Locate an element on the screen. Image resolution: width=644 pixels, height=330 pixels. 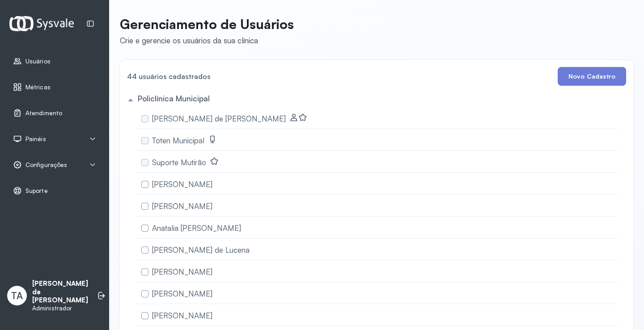
h5: Policlínica Municipal is located at coordinates (173, 98).